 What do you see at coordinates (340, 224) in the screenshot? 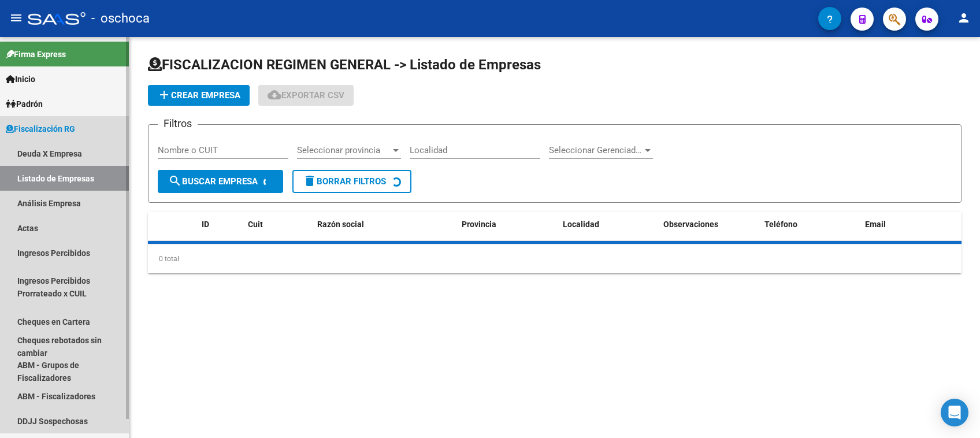
I see `span: Razón social` at bounding box center [340, 224].